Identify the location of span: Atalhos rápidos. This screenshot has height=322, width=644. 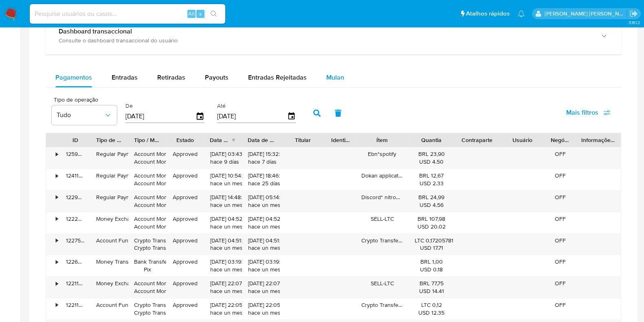
(488, 13).